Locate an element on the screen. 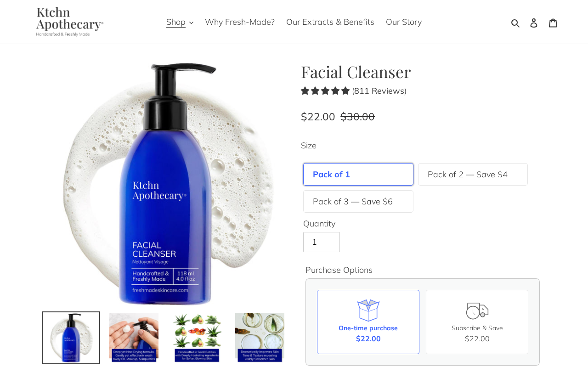  a: Why Fresh-Made? is located at coordinates (240, 22).